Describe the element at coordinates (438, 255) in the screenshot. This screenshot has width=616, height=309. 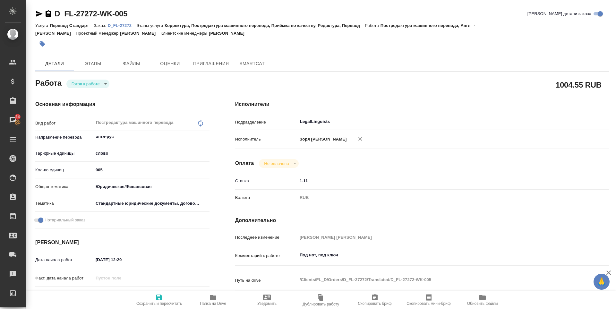
I see `textarea: Под нот, под ключ` at that location.